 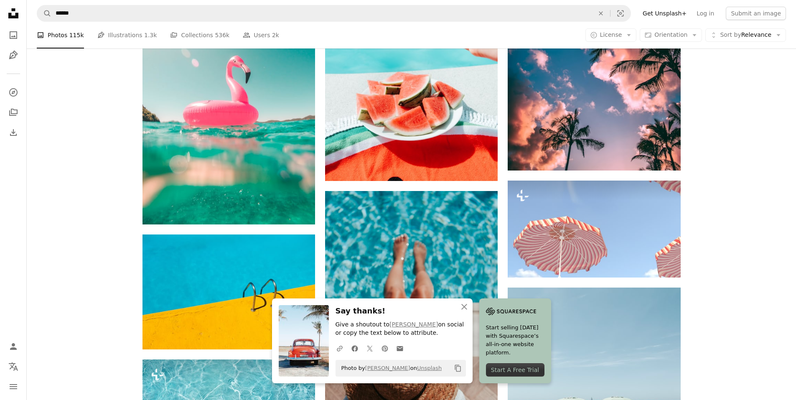 What do you see at coordinates (730, 35) in the screenshot?
I see `span: Sort by` at bounding box center [730, 35].